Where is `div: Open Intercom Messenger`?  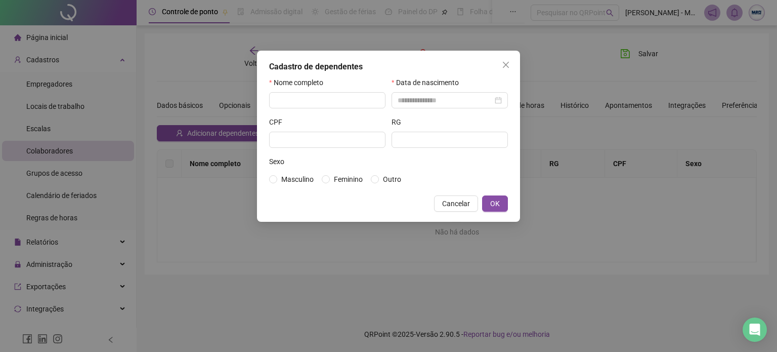
div: Open Intercom Messenger is located at coordinates (755, 329).